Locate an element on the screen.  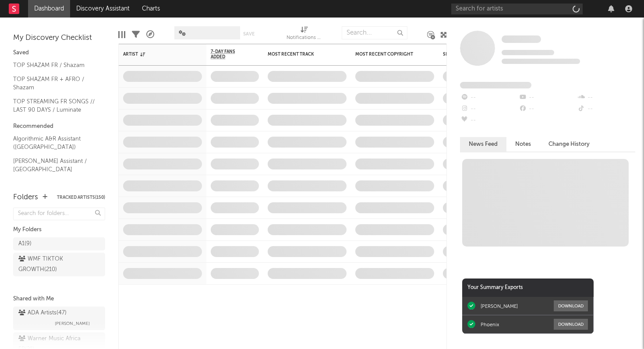
input: Search... is located at coordinates (375, 33).